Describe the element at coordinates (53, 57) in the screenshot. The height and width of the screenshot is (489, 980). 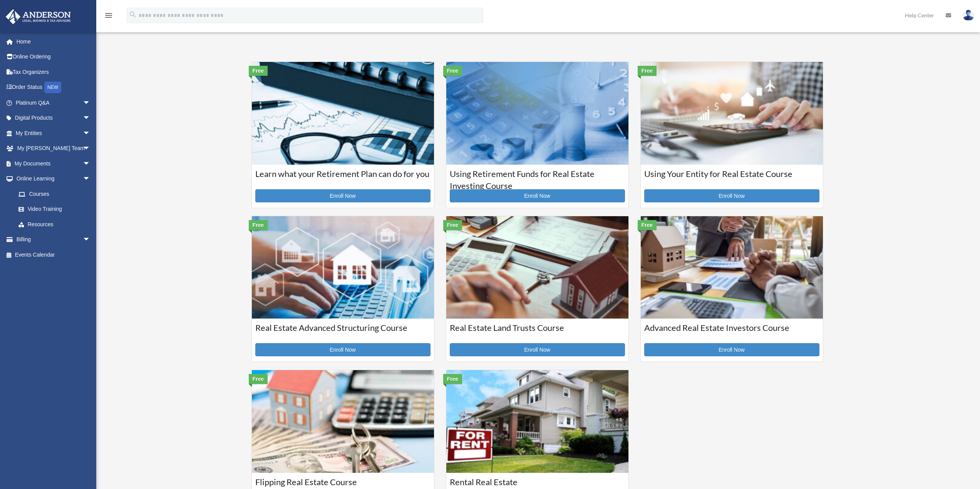
I see `a: Online Ordering` at that location.